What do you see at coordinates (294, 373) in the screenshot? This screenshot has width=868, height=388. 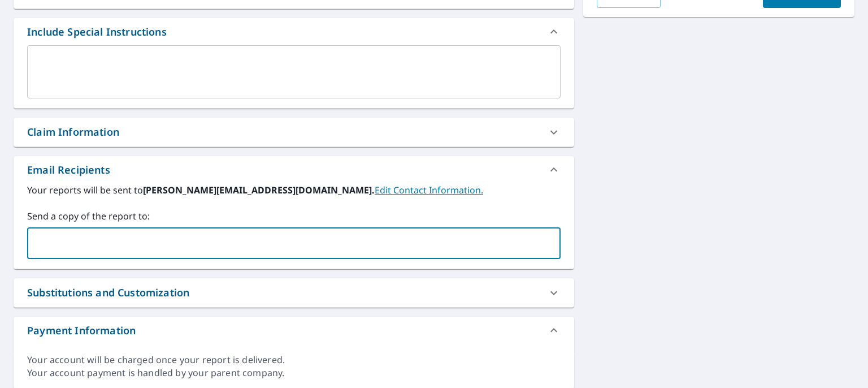 I see `div: Your account payment is handled by your parent company.` at bounding box center [294, 373].